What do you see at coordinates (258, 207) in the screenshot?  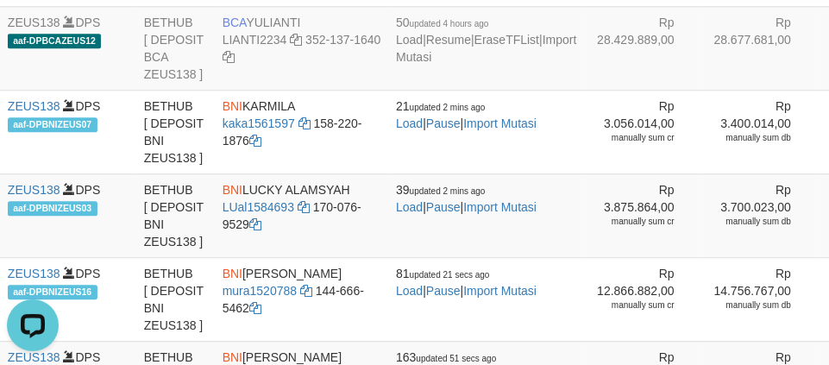 I see `a: LUal1584693` at bounding box center [258, 207].